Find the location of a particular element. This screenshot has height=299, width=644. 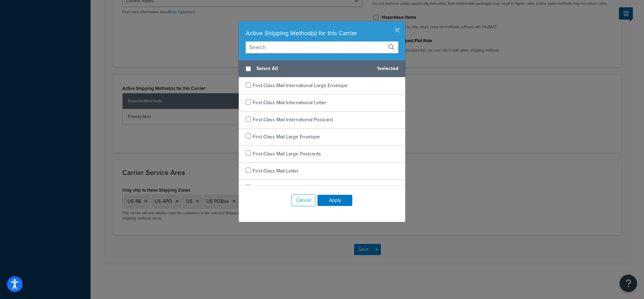

span: First-Class Mail Large Envelope is located at coordinates (286, 136).